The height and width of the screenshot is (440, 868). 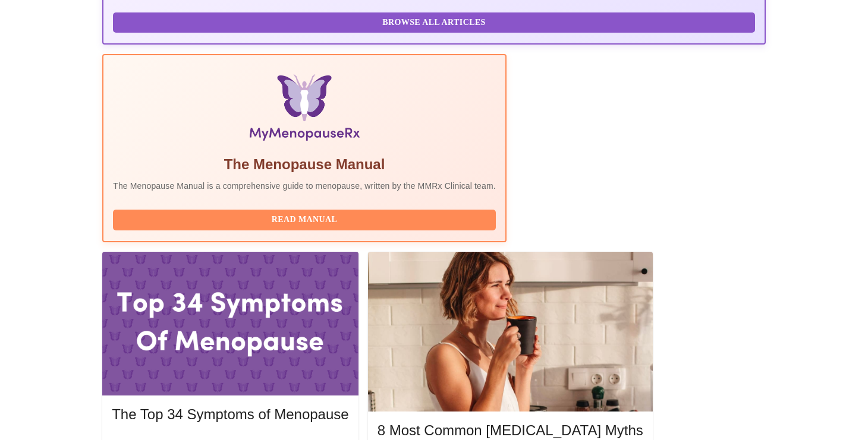 What do you see at coordinates (305, 220) in the screenshot?
I see `span: Read Manual` at bounding box center [305, 220].